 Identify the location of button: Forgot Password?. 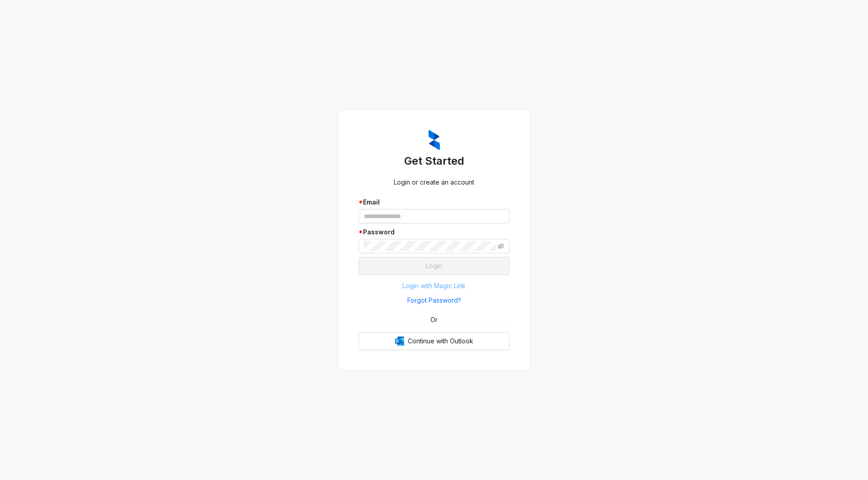
(434, 300).